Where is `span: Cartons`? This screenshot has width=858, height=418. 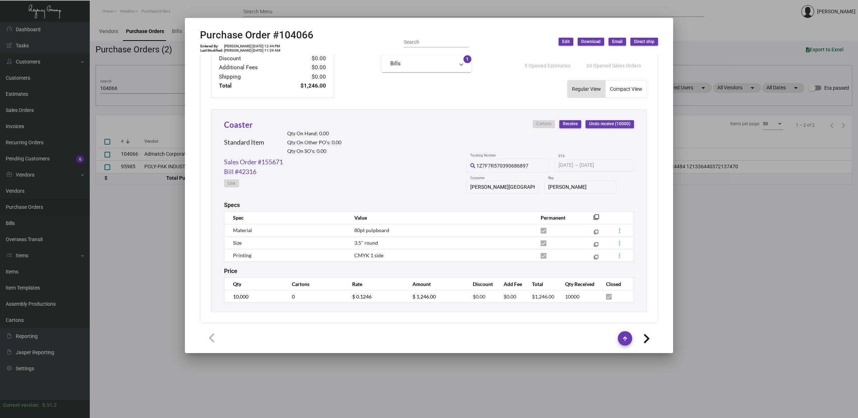 span: Cartons is located at coordinates (544, 124).